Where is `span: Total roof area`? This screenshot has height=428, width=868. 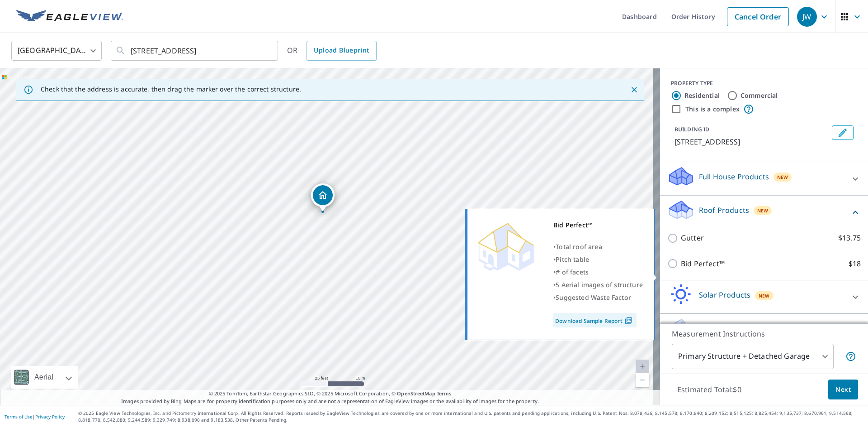 span: Total roof area is located at coordinates (579, 246).